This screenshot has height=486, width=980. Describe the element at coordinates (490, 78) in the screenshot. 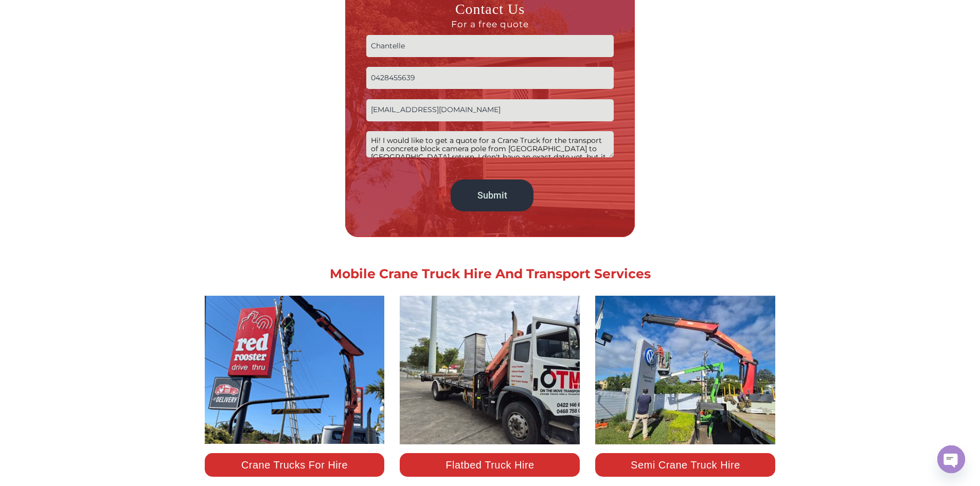

I see `input: Phone no.` at that location.